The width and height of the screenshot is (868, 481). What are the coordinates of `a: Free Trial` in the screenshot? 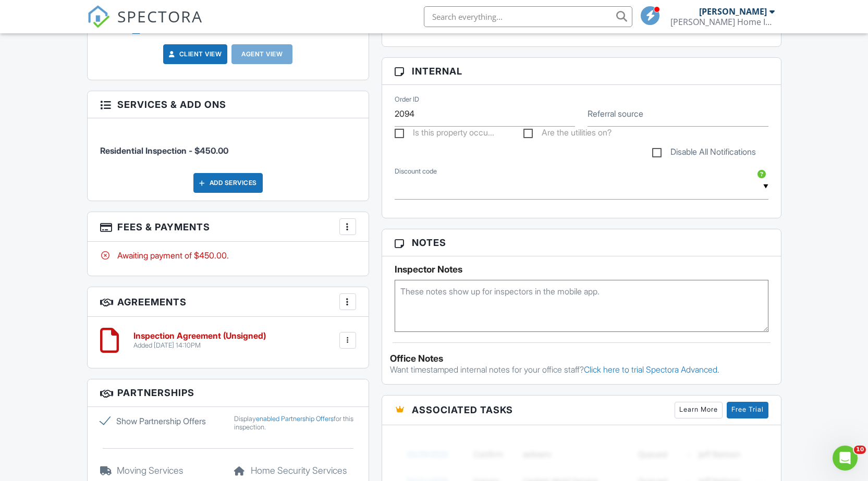 It's located at (748, 410).